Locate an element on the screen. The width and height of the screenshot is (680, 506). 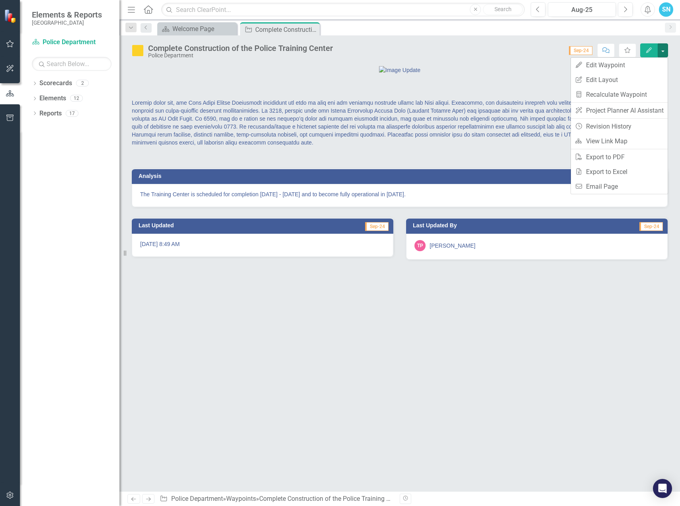
button: Aug-25 is located at coordinates (582, 10).